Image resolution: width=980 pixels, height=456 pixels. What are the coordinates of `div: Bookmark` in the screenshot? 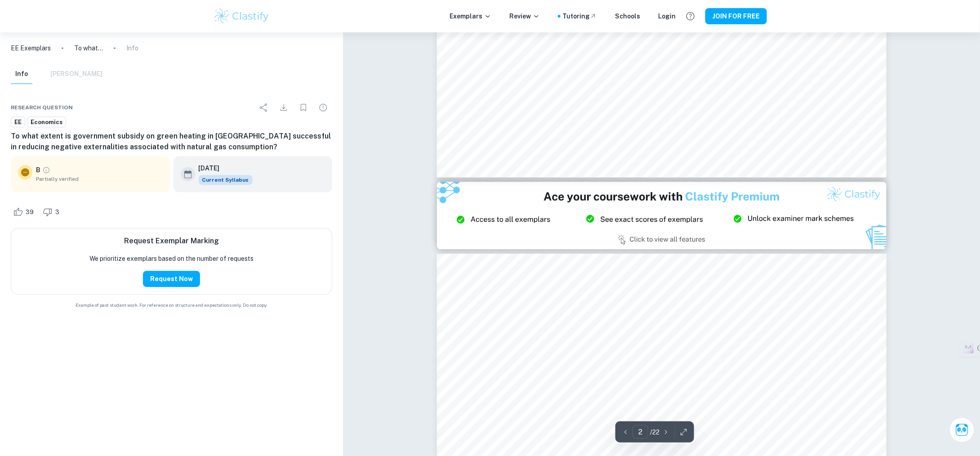 It's located at (304, 107).